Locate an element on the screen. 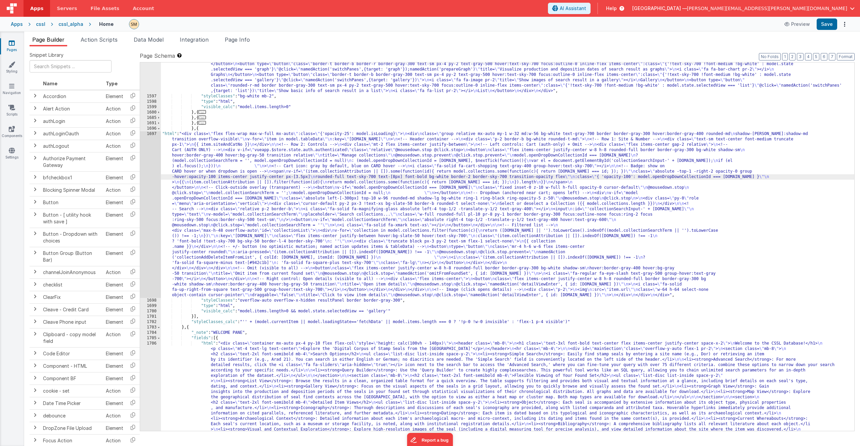 The height and width of the screenshot is (446, 860). td: Component BF is located at coordinates (72, 378).